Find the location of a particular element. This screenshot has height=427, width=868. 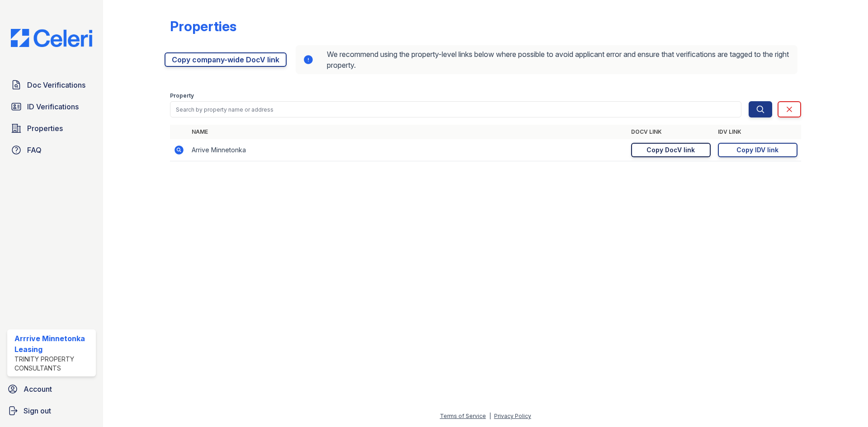

th: DocV Link is located at coordinates (671, 132).